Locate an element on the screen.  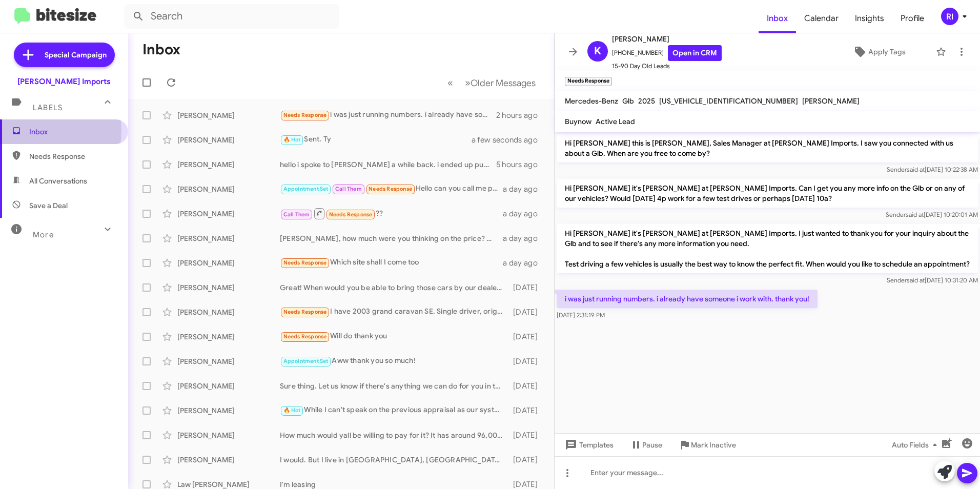
span: 2025 is located at coordinates (646, 101).